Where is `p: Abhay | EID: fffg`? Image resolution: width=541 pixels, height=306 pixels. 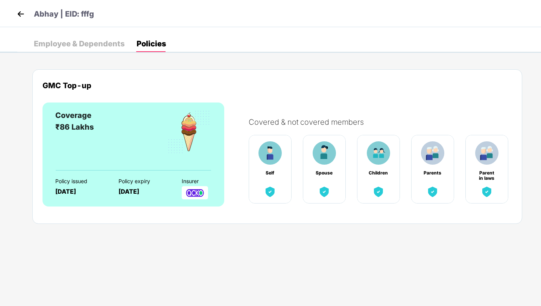 p: Abhay | EID: fffg is located at coordinates (64, 14).